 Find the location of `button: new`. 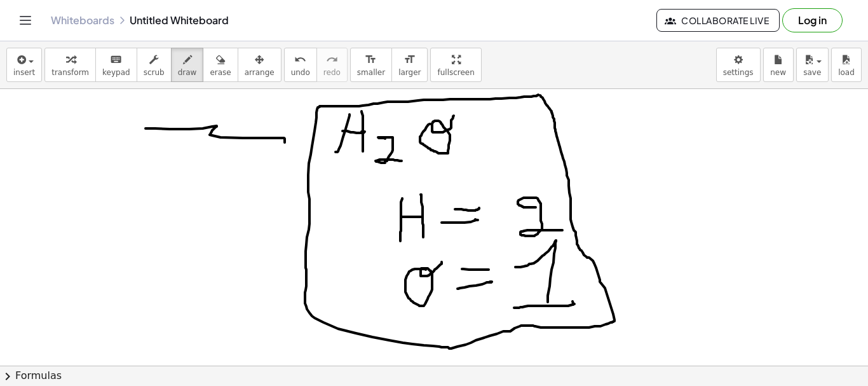

button: new is located at coordinates (778, 65).